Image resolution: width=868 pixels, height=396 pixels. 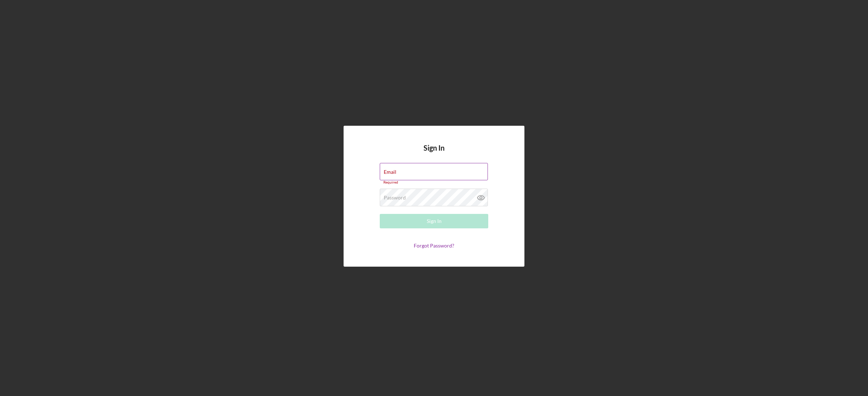 What do you see at coordinates (434, 221) in the screenshot?
I see `button: Sign In` at bounding box center [434, 221].